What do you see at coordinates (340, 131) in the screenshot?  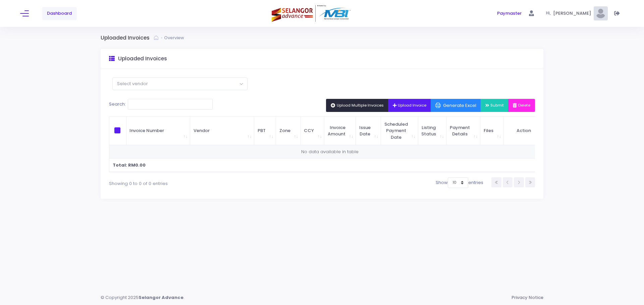 I see `th: Invoice Amount: activate to sort column ascending` at bounding box center [340, 131].